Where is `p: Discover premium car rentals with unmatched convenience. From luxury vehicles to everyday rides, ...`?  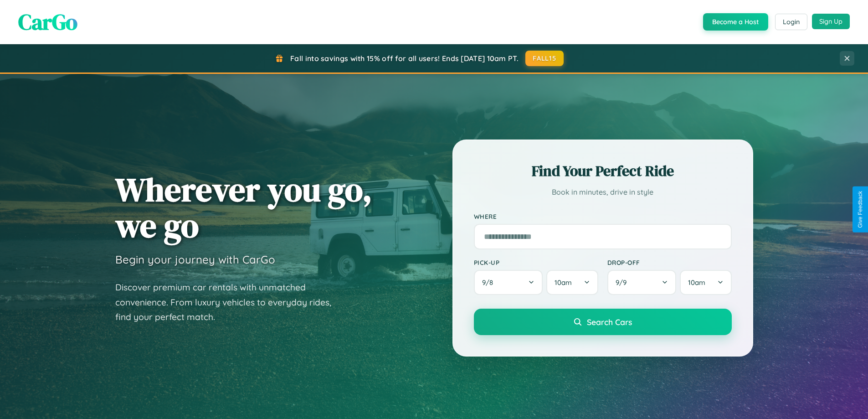
p: Discover premium car rentals with unmatched convenience. From luxury vehicles to everyday rides, ... is located at coordinates (229, 302).